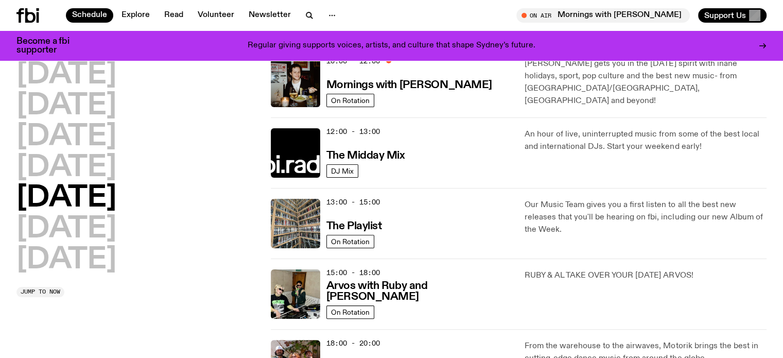 Image resolution: width=783 pixels, height=358 pixels. I want to click on span: DJ Mix, so click(342, 170).